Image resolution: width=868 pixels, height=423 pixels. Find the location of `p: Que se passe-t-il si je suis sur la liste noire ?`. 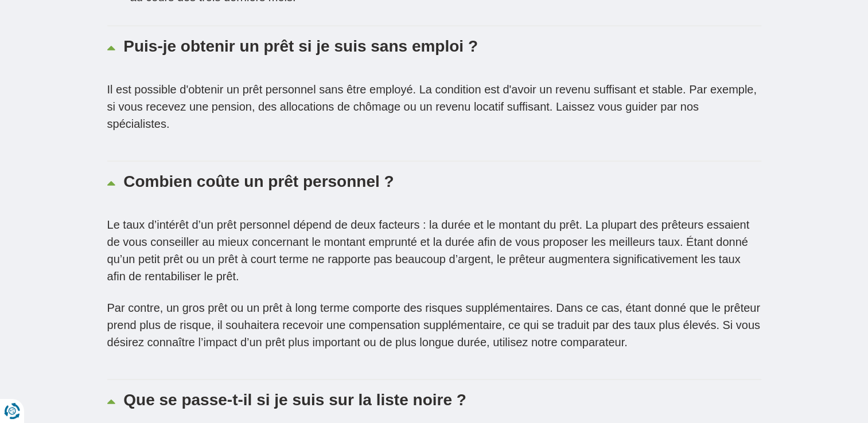

p: Que se passe-t-il si je suis sur la liste noire ? is located at coordinates (442, 401).